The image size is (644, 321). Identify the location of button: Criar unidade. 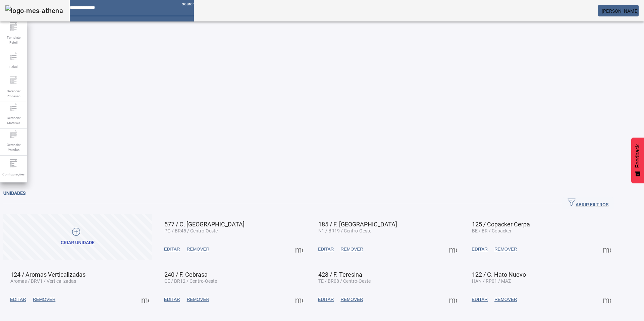
(78, 237).